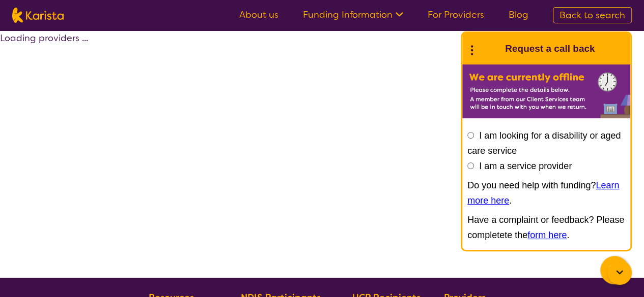  Describe the element at coordinates (614, 270) in the screenshot. I see `button: Channel Menu` at that location.